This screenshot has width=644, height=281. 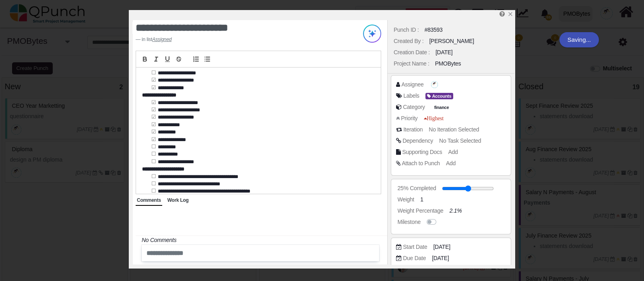 What do you see at coordinates (510, 14) in the screenshot?
I see `a: x` at bounding box center [510, 14].